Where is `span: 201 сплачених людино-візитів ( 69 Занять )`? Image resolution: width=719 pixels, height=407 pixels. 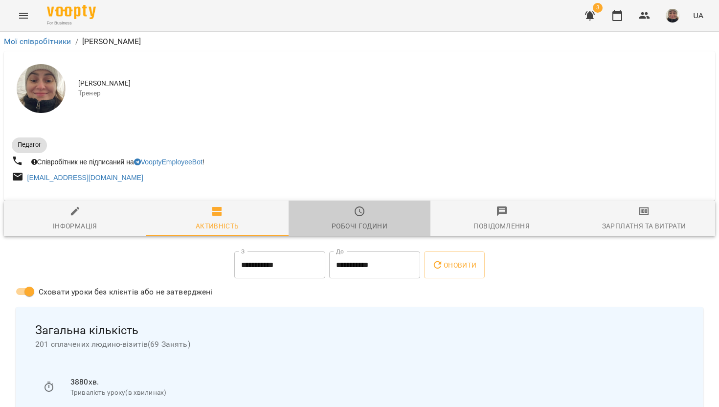 span: 201 сплачених людино-візитів ( 69 Занять ) is located at coordinates (359, 344).